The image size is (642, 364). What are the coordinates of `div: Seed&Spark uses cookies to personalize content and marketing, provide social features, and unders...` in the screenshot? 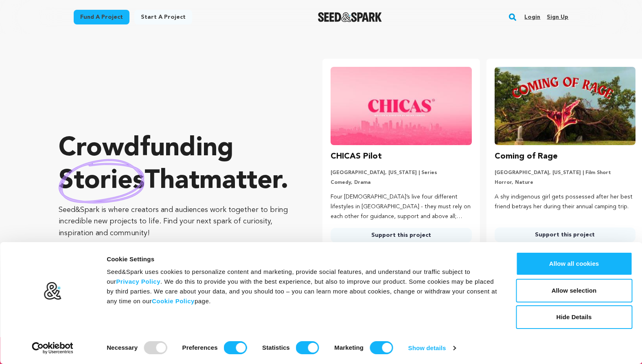 It's located at (302, 286).